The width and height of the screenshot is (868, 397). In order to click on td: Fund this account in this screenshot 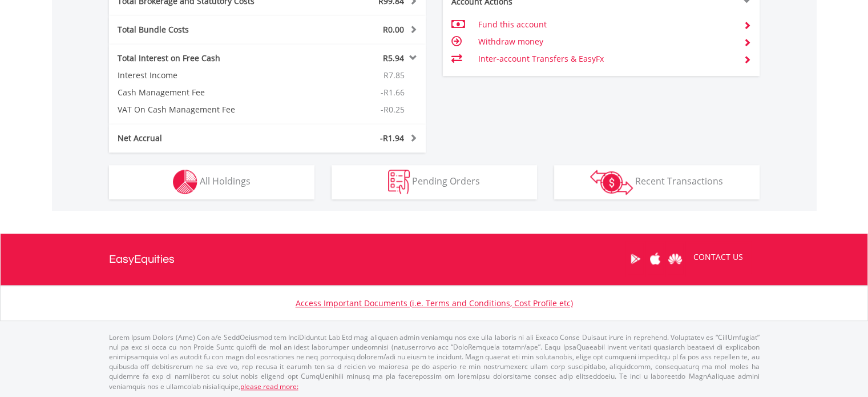, I will do `click(605, 25)`.